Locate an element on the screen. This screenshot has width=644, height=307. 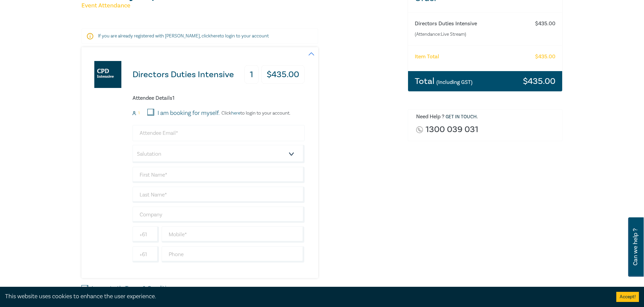
h6: Attendee Details 1 is located at coordinates (218, 98).